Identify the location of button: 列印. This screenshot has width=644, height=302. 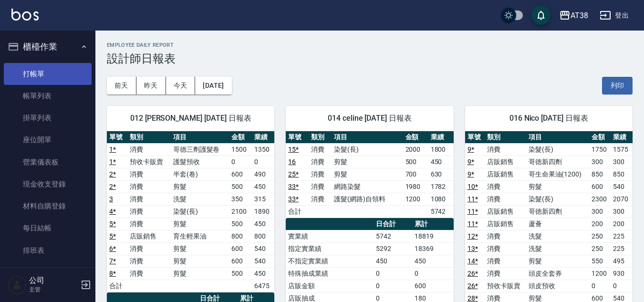
(617, 85).